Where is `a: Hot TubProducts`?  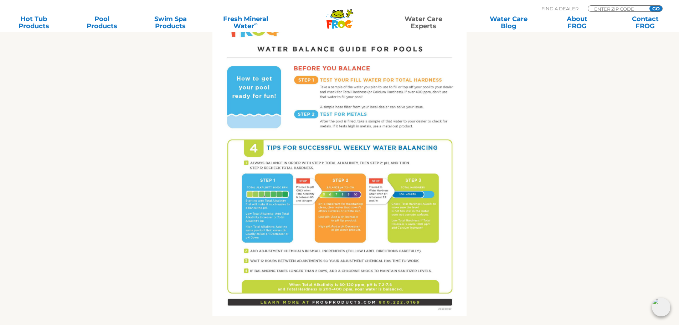 a: Hot TubProducts is located at coordinates (34, 22).